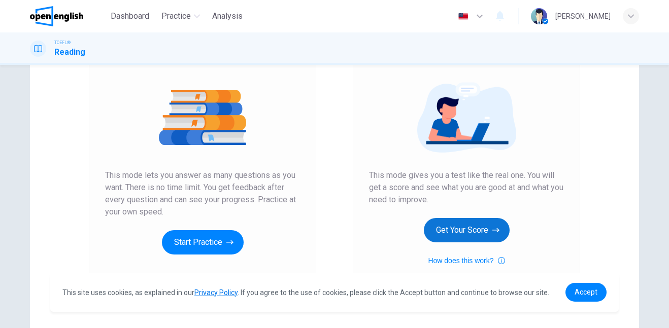  What do you see at coordinates (62, 43) in the screenshot?
I see `span: TOEFL®` at bounding box center [62, 43].